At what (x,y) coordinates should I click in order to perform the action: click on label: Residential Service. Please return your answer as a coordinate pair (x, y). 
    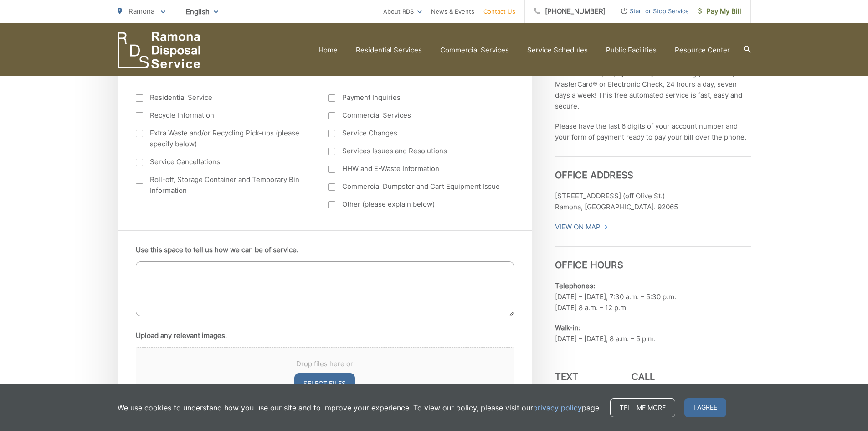
    Looking at the image, I should click on (223, 97).